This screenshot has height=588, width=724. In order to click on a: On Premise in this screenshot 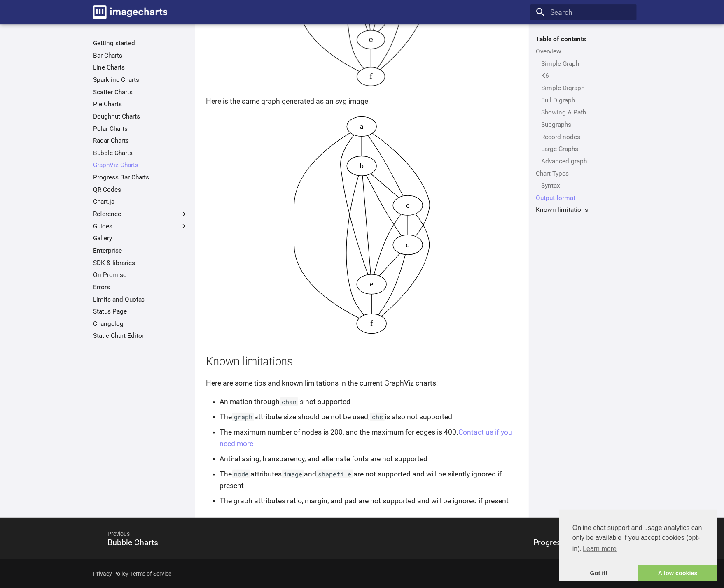, I will do `click(140, 275)`.